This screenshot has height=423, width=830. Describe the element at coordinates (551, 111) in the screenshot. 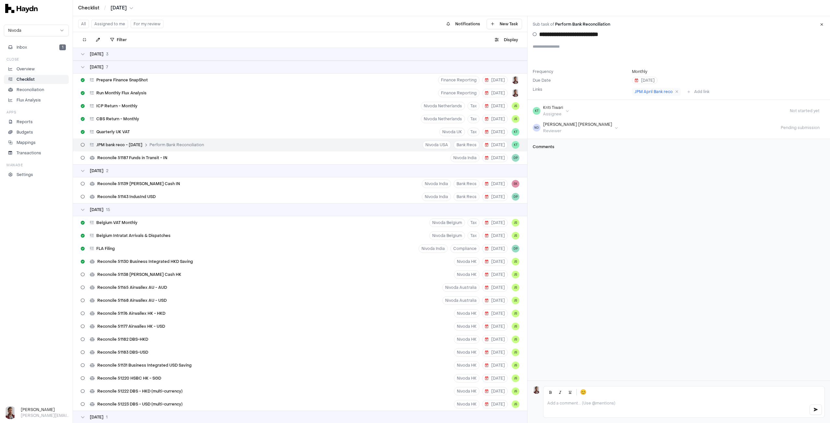

I see `button: KTKriti TiwariAssignee` at that location.